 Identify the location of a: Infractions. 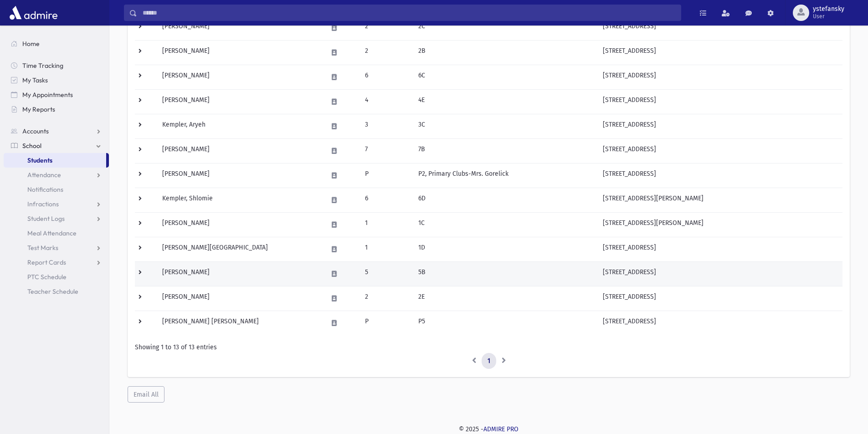
(56, 204).